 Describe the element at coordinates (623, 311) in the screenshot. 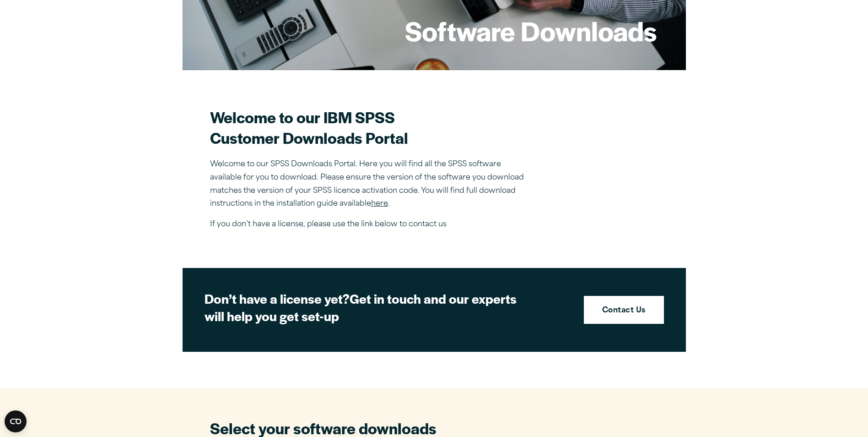

I see `strong: Contact Us` at that location.